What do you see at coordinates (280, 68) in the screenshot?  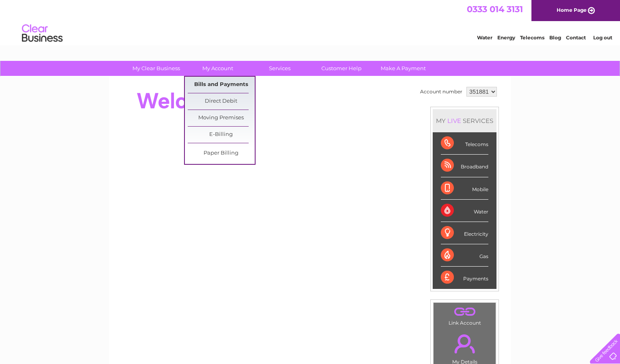 I see `a: Services` at bounding box center [280, 68].